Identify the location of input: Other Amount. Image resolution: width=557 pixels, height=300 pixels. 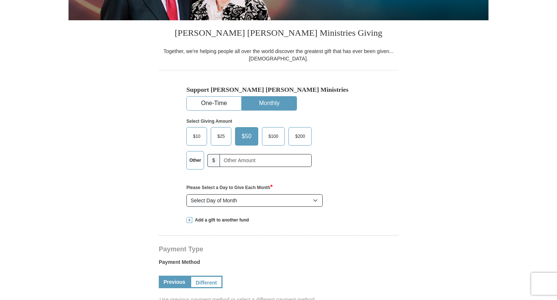
(265, 160).